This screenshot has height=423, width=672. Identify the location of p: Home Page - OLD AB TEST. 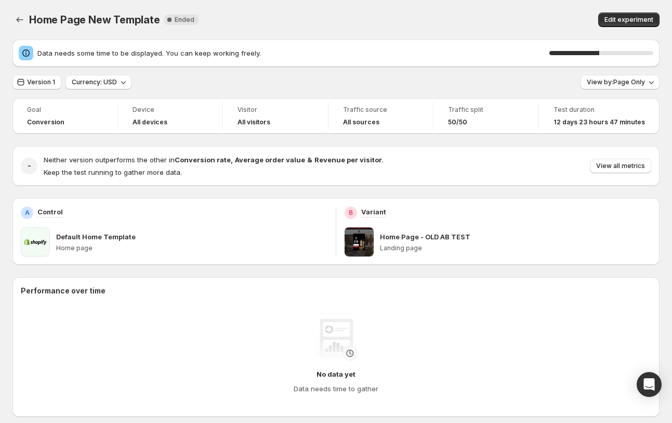
(425, 237).